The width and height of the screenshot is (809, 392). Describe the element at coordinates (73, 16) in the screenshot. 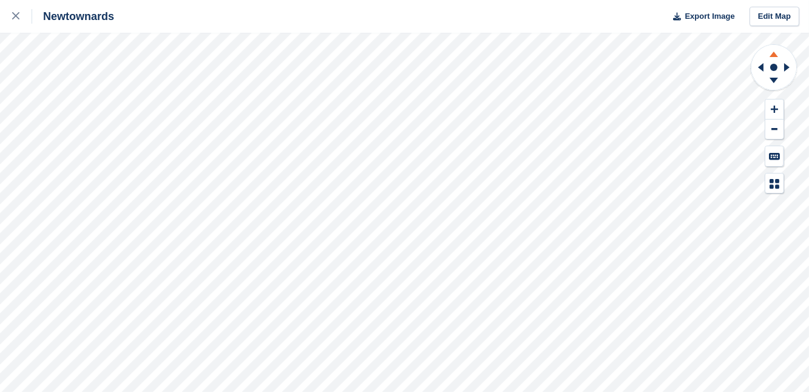

I see `div: Newtownards` at that location.